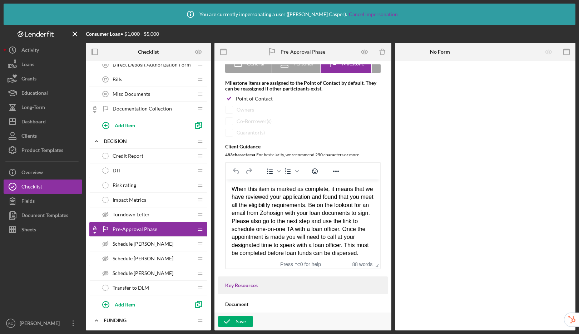  Describe the element at coordinates (29, 137) in the screenshot. I see `div: Clients` at that location.